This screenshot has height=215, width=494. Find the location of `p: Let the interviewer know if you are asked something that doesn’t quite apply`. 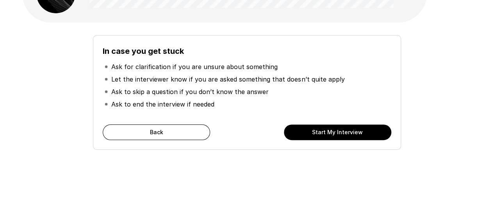

p: Let the interviewer know if you are asked something that doesn’t quite apply is located at coordinates (228, 79).